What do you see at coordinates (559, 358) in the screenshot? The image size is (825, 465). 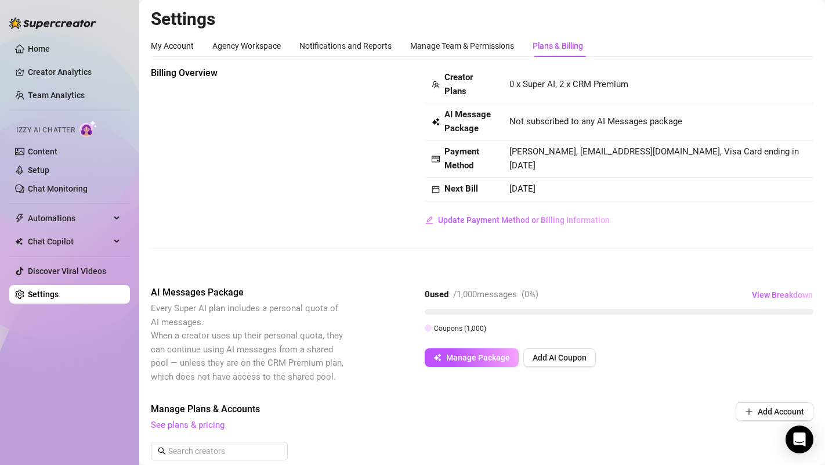 I see `button: Add AI Coupon` at bounding box center [559, 358].